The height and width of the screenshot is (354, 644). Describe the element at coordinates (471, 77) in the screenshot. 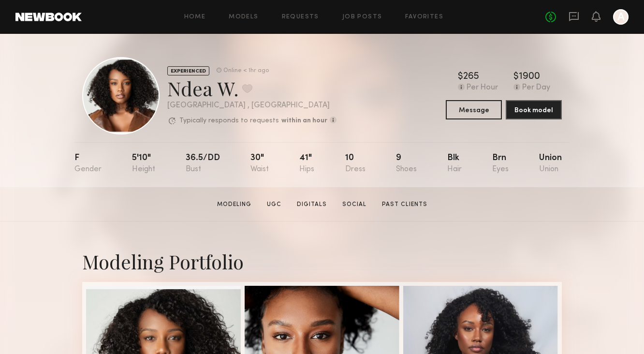

I see `div: 265` at that location.